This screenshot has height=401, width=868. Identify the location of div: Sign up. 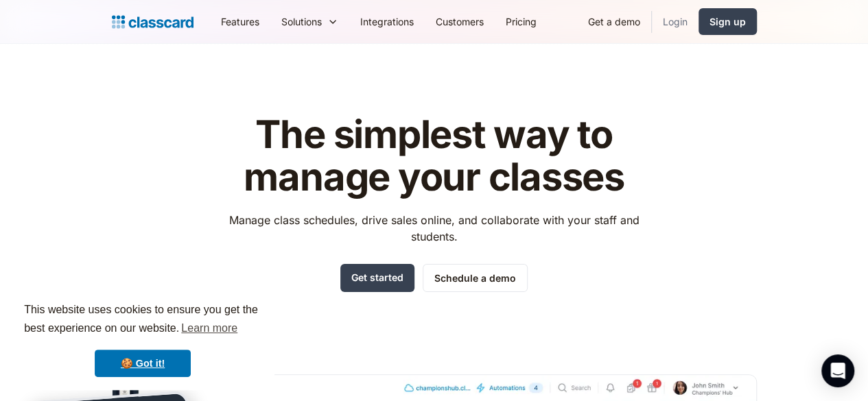
(728, 21).